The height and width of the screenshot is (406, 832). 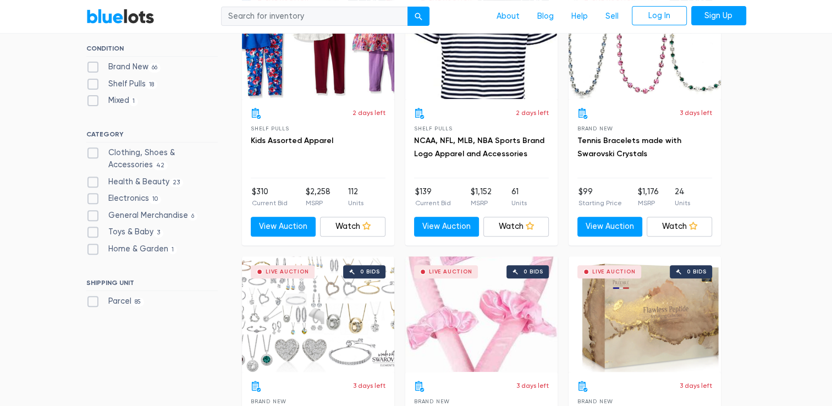 What do you see at coordinates (600, 197) in the screenshot?
I see `li: $99` at bounding box center [600, 197].